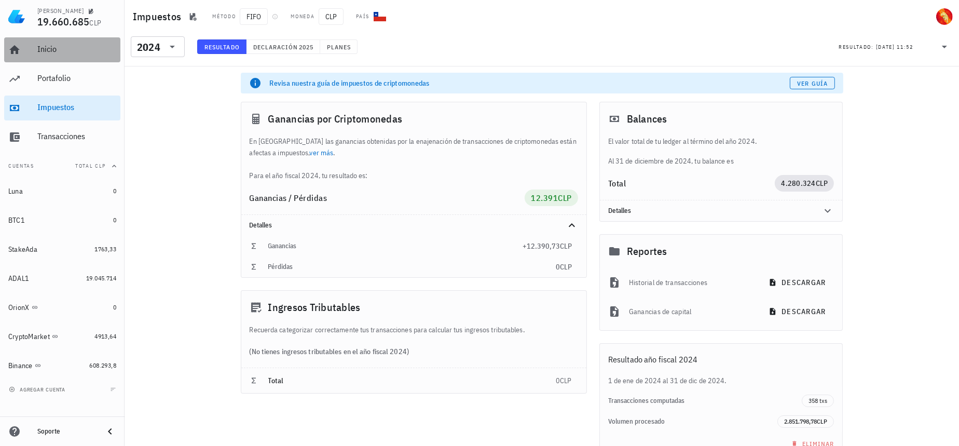  I want to click on button: agregar cuenta, so click(38, 389).